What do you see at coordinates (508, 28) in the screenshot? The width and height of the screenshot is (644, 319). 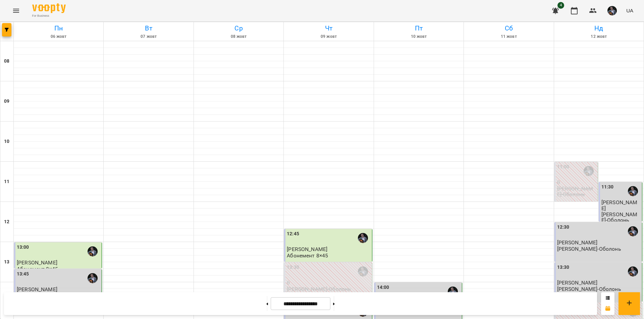 I see `h6: Сб` at bounding box center [508, 28].